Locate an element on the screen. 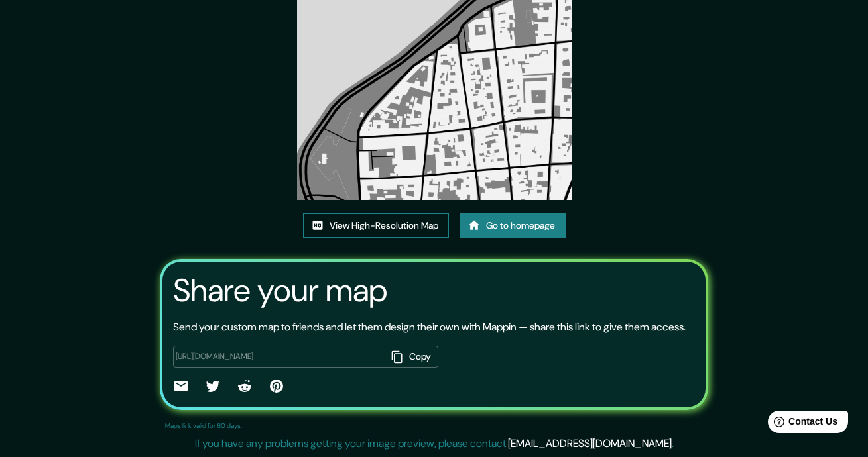 This screenshot has height=457, width=868. p: If you have any problems getting your image preview, please contact . is located at coordinates (434, 443).